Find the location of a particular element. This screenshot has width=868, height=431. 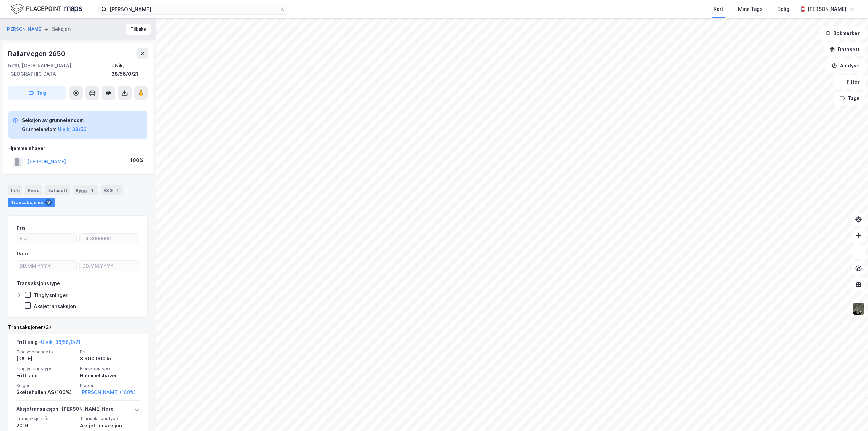

span: Selger is located at coordinates (47, 384).